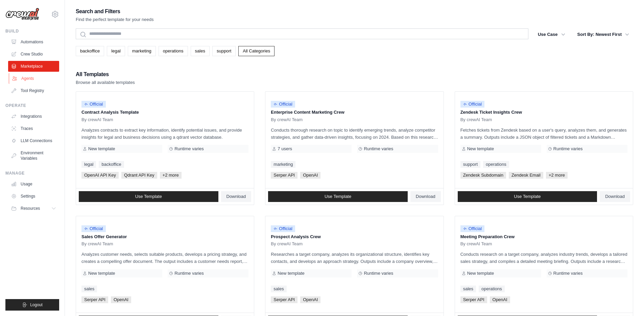  Describe the element at coordinates (115, 12) in the screenshot. I see `h2: Search and Filters` at that location.